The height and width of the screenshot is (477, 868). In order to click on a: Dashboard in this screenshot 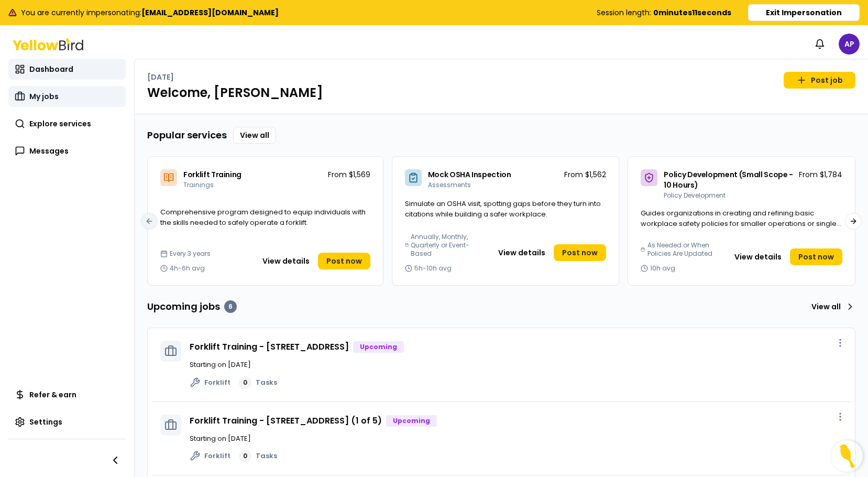, I will do `click(67, 69)`.